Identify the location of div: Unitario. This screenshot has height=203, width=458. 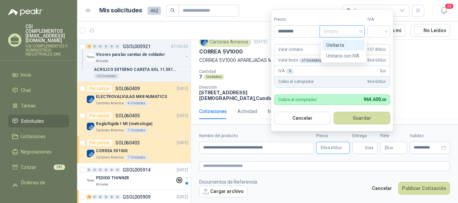
(343, 45).